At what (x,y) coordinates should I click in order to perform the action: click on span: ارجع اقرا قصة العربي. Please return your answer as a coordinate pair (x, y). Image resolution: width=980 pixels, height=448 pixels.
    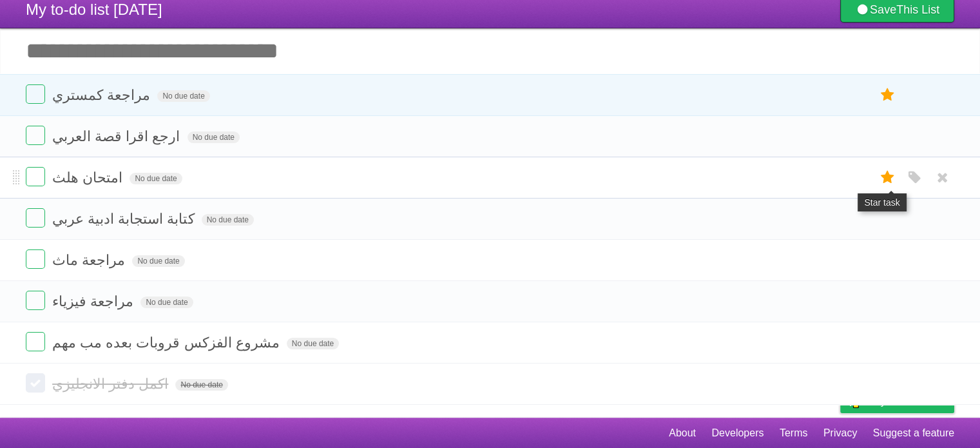
    Looking at the image, I should click on (117, 136).